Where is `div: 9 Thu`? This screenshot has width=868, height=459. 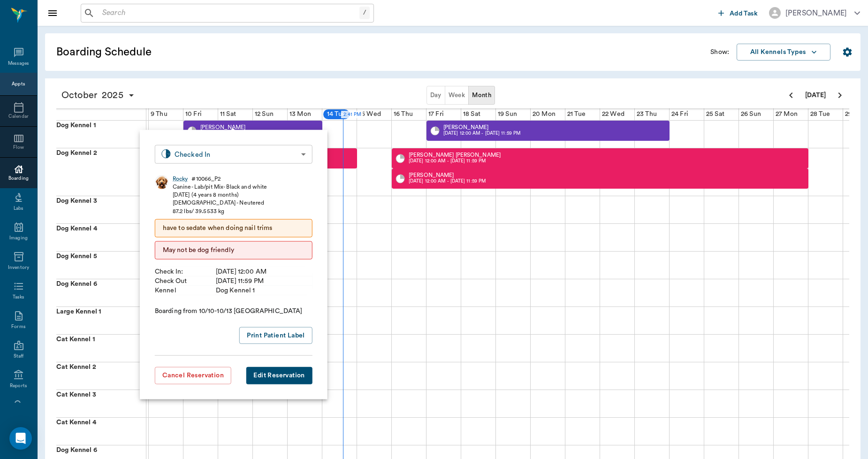
div: 9 Thu is located at coordinates (159, 114).